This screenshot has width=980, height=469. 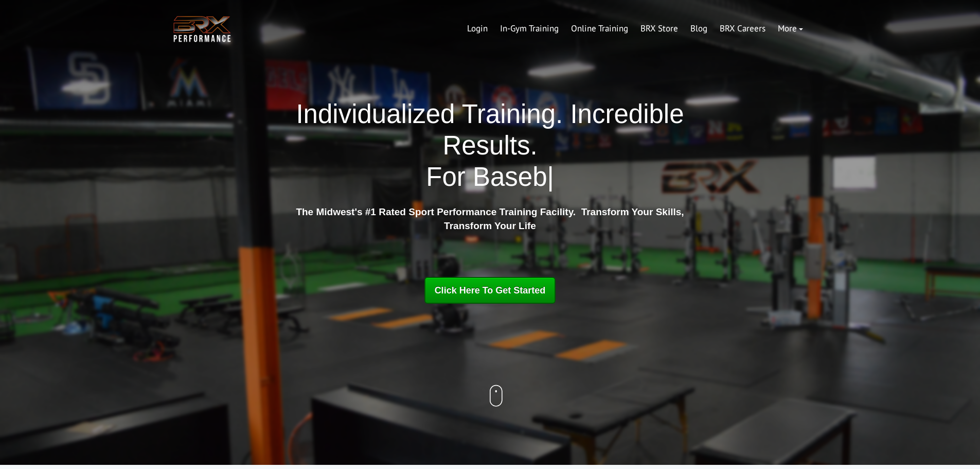 I want to click on a: Click Here To Get Started, so click(x=490, y=291).